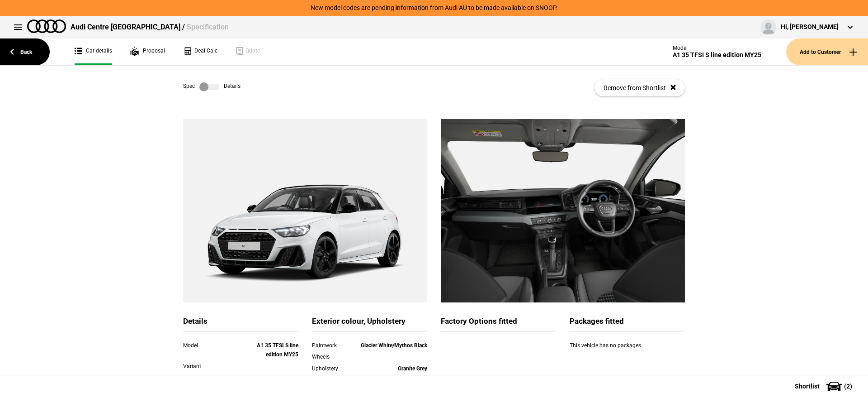 Image resolution: width=868 pixels, height=398 pixels. I want to click on div: Paintwork, so click(335, 346).